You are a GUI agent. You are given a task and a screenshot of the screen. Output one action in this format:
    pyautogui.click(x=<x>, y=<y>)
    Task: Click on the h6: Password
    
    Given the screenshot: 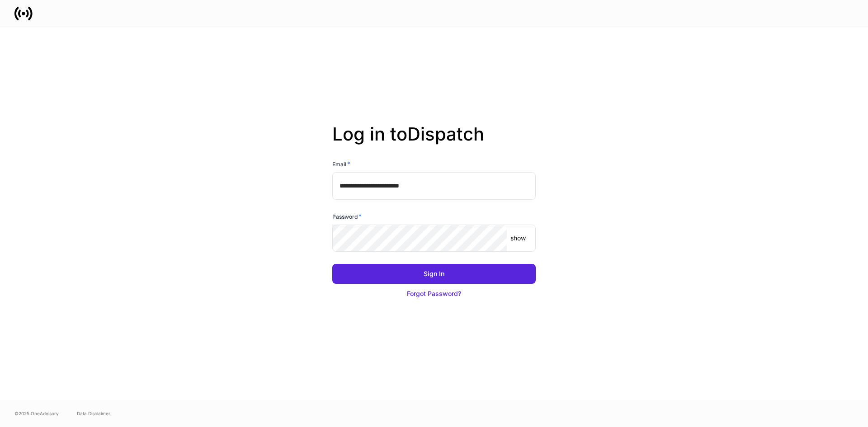 What is the action you would take?
    pyautogui.click(x=347, y=217)
    